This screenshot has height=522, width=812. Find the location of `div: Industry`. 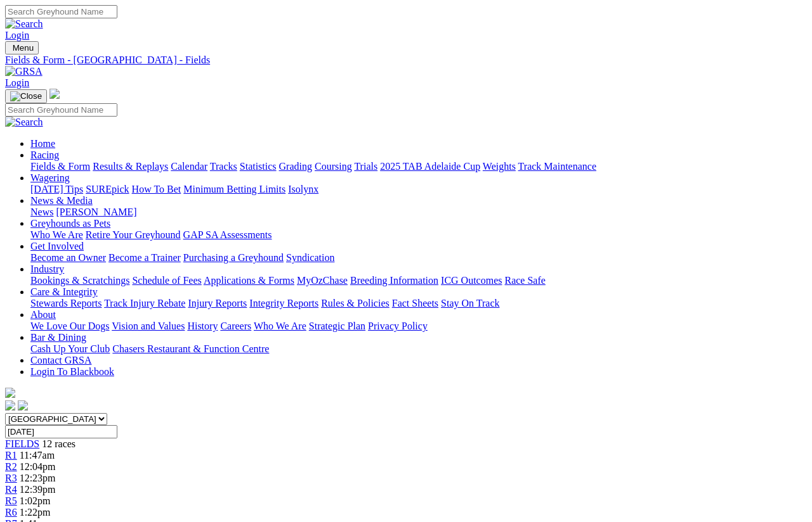

div: Industry is located at coordinates (419, 281).